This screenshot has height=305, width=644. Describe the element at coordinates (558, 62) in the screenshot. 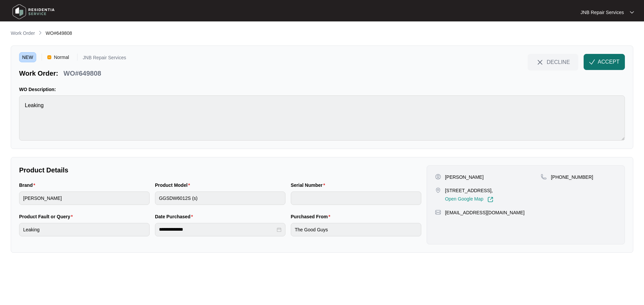

I see `span: DECLINE` at that location.